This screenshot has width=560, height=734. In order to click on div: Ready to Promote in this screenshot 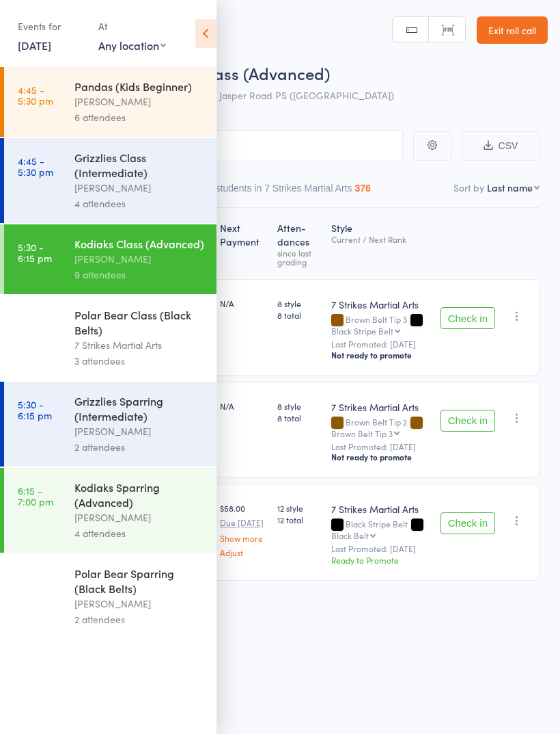, I will do `click(380, 560)`.